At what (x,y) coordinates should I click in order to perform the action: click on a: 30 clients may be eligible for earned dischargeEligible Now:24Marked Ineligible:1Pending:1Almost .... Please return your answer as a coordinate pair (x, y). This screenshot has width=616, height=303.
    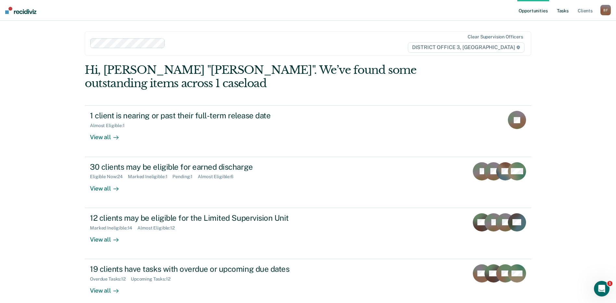
    Looking at the image, I should click on (308, 182).